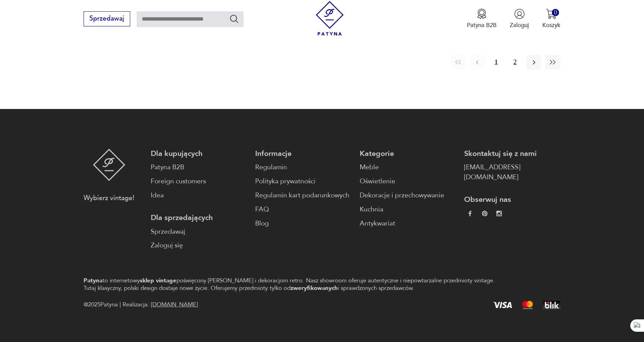 This screenshot has width=644, height=342. Describe the element at coordinates (482, 25) in the screenshot. I see `p: Patyna B2B` at that location.